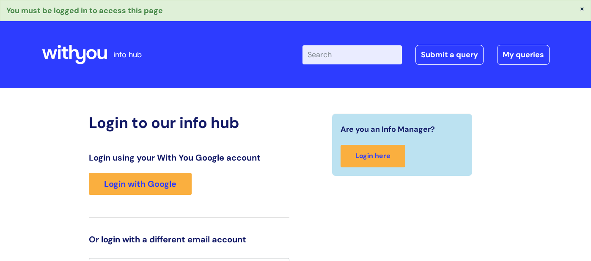  Describe the element at coordinates (127, 55) in the screenshot. I see `p: info hub` at that location.